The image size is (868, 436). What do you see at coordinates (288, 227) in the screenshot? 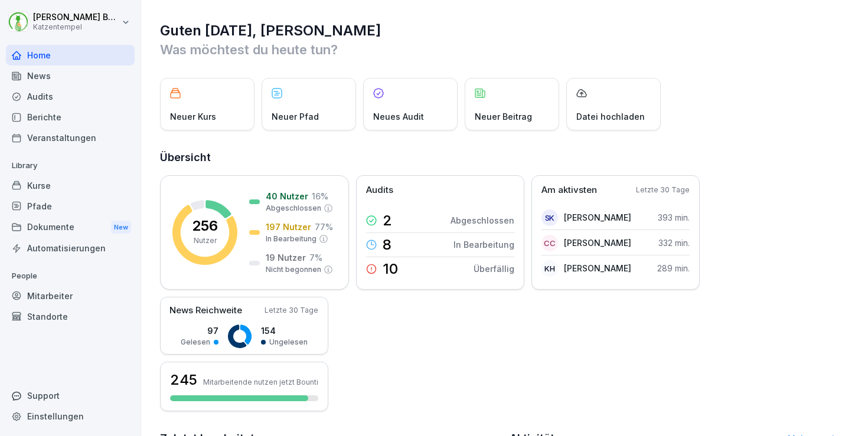
I see `p: 197 Nutzer` at bounding box center [288, 227].